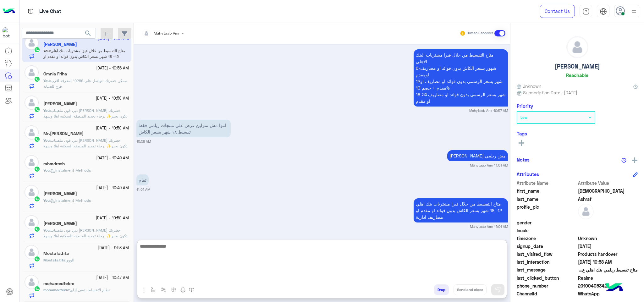  Describe the element at coordinates (143, 142) in the screenshot. I see `small: 10:58 AM` at that location.